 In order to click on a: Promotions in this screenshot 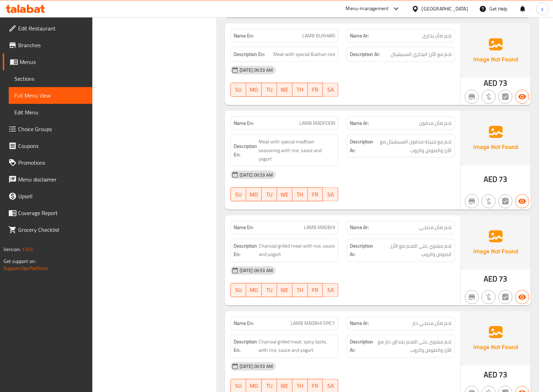, I will do `click(48, 163)`.